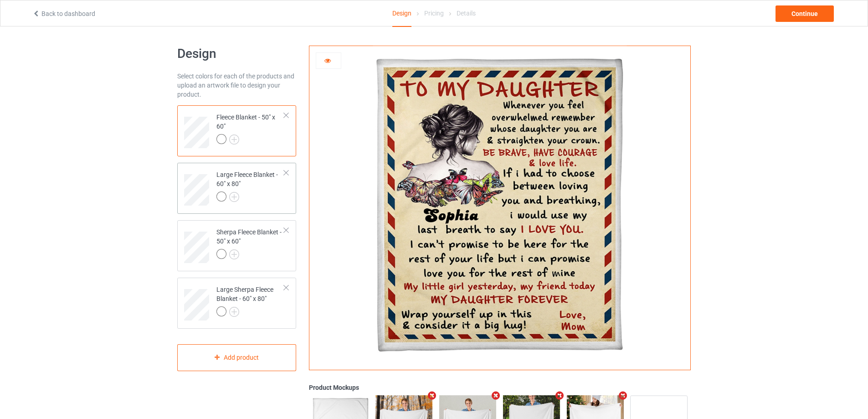  What do you see at coordinates (434, 13) in the screenshot?
I see `div: Pricing` at bounding box center [434, 13].